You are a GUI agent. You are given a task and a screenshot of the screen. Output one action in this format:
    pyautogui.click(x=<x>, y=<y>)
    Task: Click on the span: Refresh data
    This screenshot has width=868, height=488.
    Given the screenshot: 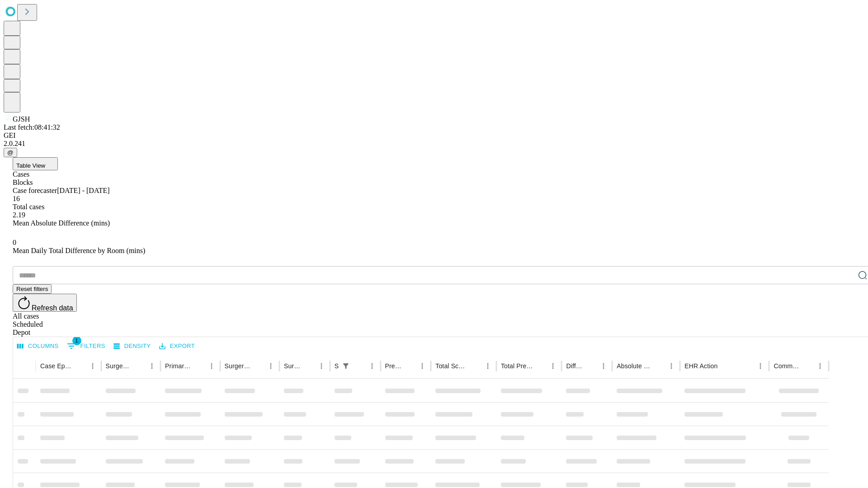 What is the action you would take?
    pyautogui.click(x=52, y=308)
    